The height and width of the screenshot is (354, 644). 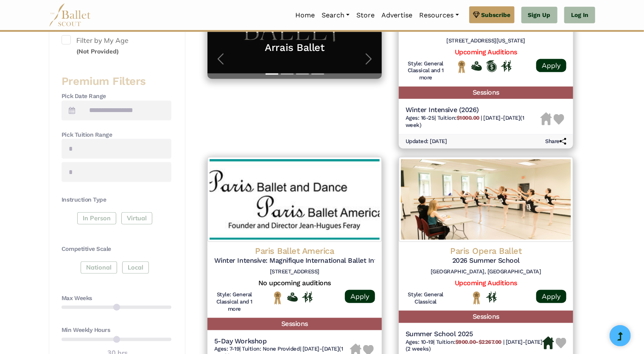 I want to click on span: Ages: 7-19, so click(x=227, y=349).